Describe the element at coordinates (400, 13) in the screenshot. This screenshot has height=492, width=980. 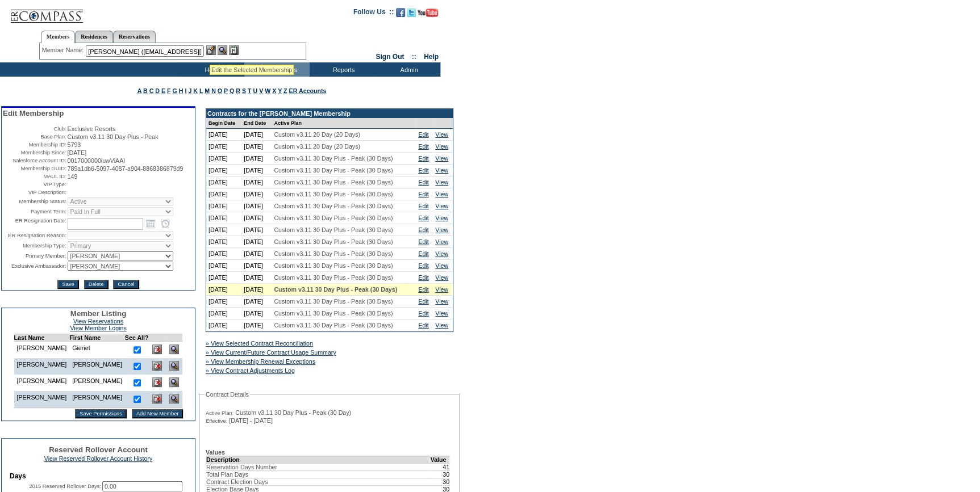
I see `img: Become our fan on Facebook` at that location.